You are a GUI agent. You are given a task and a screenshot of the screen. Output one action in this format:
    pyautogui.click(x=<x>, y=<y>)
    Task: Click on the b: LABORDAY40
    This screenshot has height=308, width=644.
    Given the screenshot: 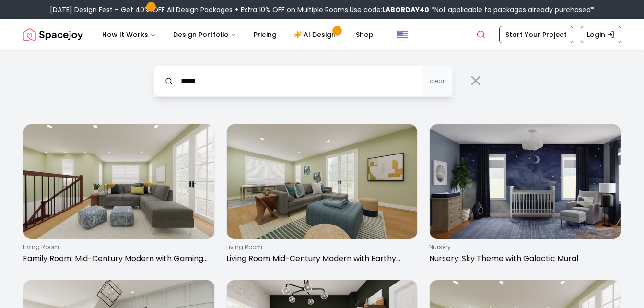 What is the action you would take?
    pyautogui.click(x=405, y=10)
    